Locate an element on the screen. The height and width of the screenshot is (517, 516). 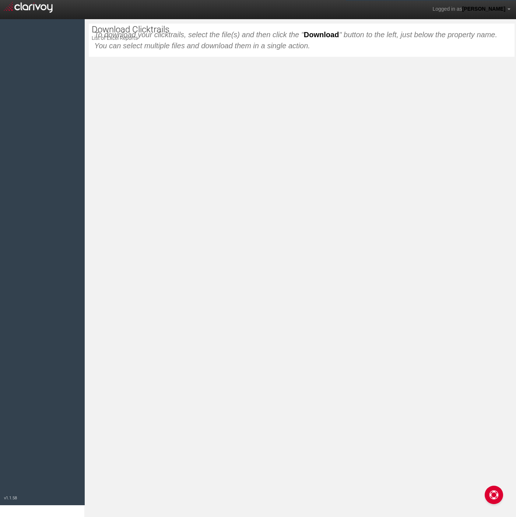
p: List of Excel Reports is located at coordinates (130, 37).